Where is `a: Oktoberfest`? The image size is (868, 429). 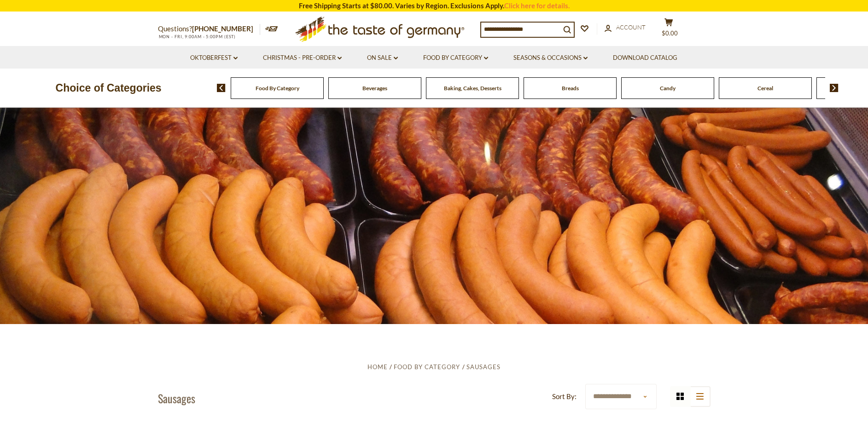 a: Oktoberfest is located at coordinates (214, 58).